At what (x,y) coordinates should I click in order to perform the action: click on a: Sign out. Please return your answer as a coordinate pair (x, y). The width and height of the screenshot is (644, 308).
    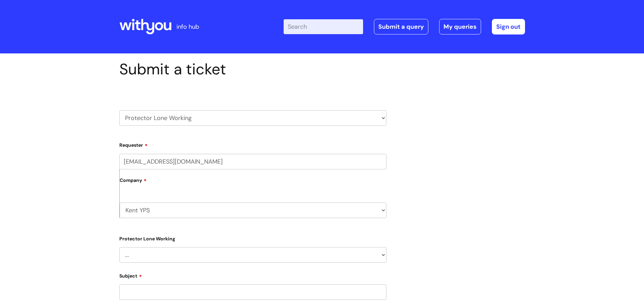
    Looking at the image, I should click on (509, 27).